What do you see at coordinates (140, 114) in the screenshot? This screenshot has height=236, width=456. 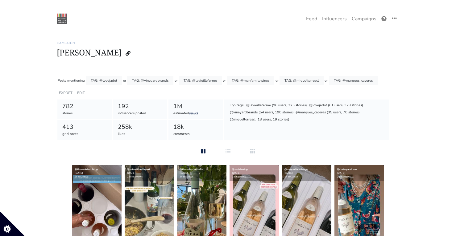 I see `div: influencers posted` at bounding box center [140, 114].